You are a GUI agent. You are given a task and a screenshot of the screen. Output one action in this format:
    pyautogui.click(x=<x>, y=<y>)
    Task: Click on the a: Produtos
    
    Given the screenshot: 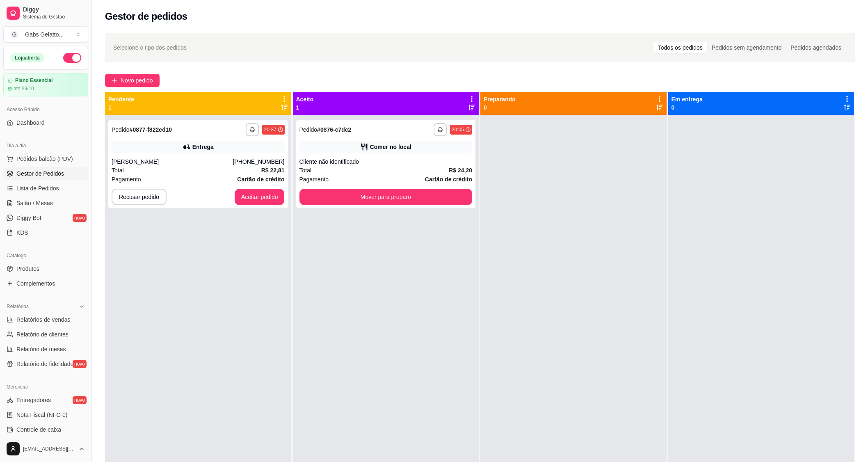 What is the action you would take?
    pyautogui.click(x=46, y=269)
    